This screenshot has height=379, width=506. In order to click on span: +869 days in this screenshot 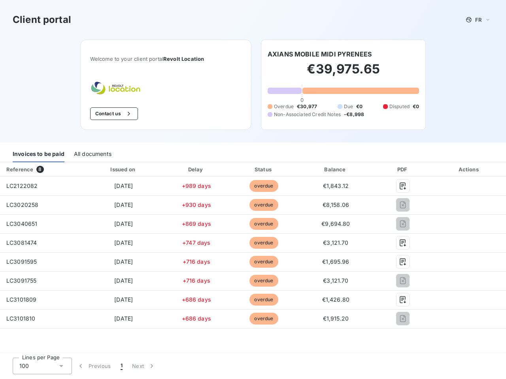, I will do `click(196, 224)`.